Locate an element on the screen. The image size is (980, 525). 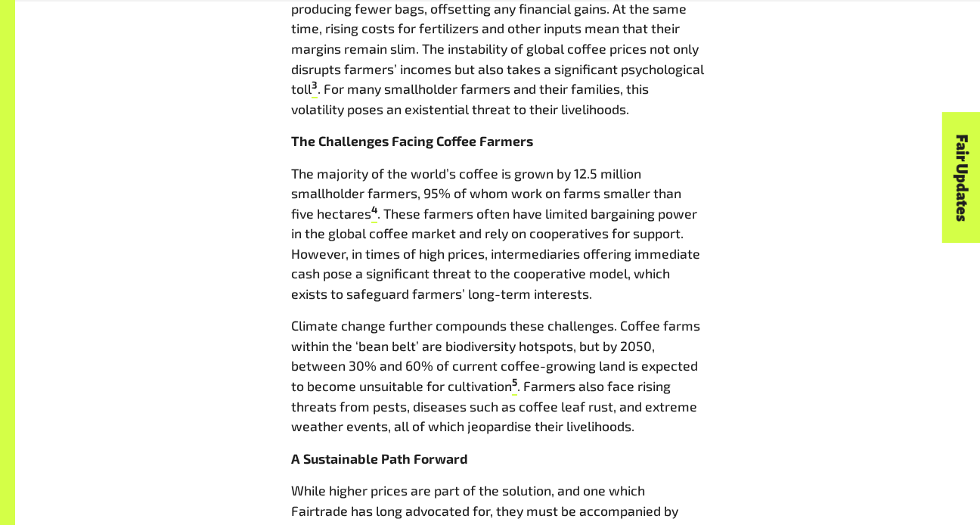
a: 5 is located at coordinates (514, 387).